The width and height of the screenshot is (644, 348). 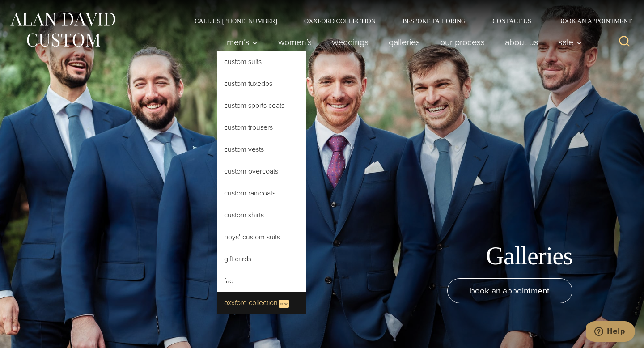 What do you see at coordinates (295, 42) in the screenshot?
I see `a: Women’s` at bounding box center [295, 42].